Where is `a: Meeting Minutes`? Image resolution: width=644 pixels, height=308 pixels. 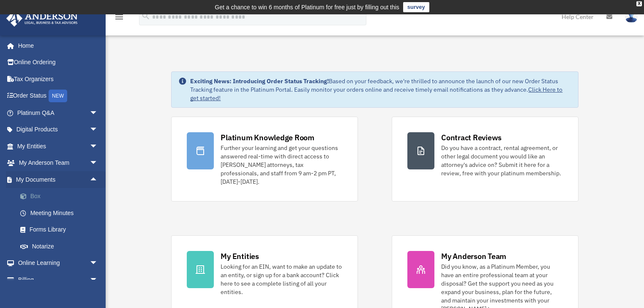 a: Meeting Minutes is located at coordinates (61, 213).